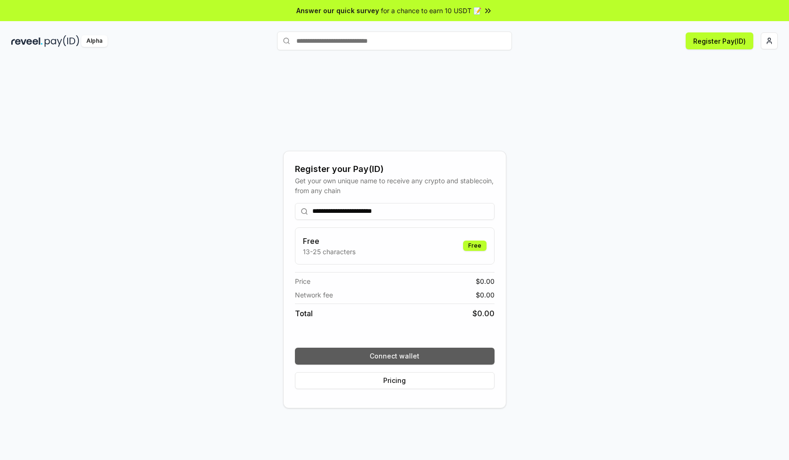 The height and width of the screenshot is (460, 789). What do you see at coordinates (94, 41) in the screenshot?
I see `div: Alpha` at bounding box center [94, 41].